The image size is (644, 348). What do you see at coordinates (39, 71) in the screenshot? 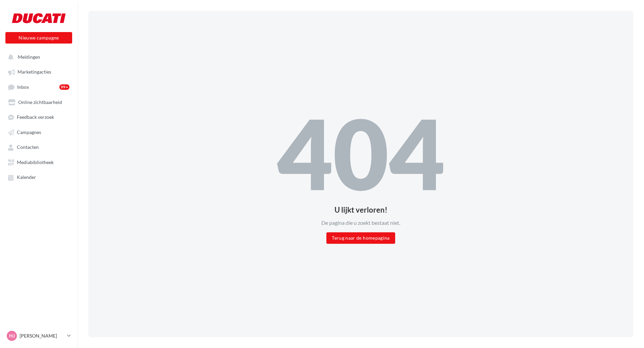
I see `a: Marketingacties` at bounding box center [39, 71].